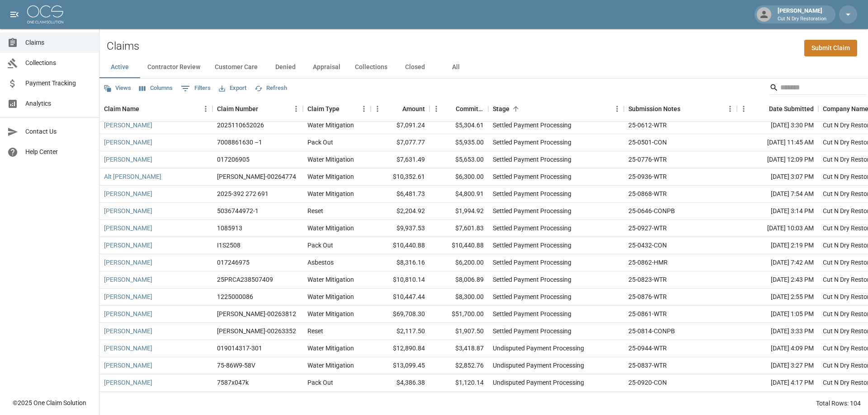  I want to click on span: Help Center, so click(58, 152).